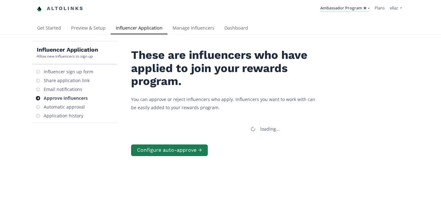 The height and width of the screenshot is (214, 441). I want to click on div: Application history, so click(64, 116).